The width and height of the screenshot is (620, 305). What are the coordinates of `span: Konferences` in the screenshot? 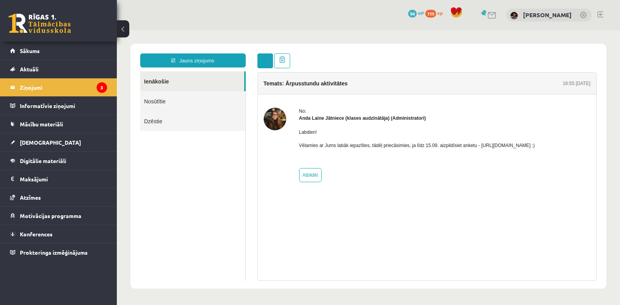 It's located at (36, 234).